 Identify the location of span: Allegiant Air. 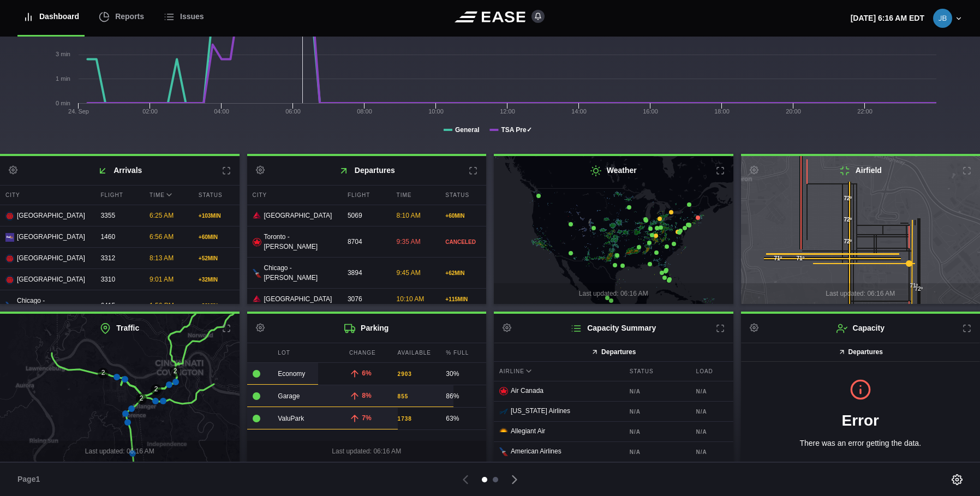
(527, 431).